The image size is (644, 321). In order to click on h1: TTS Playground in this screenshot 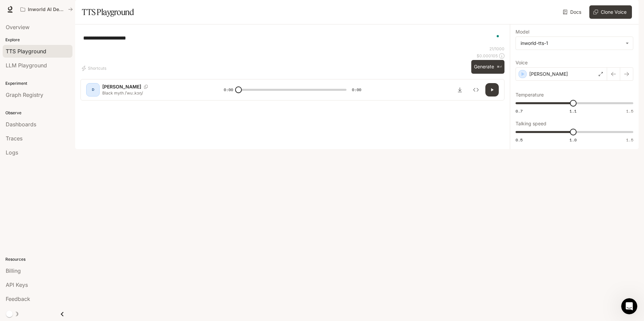, I will do `click(108, 12)`.